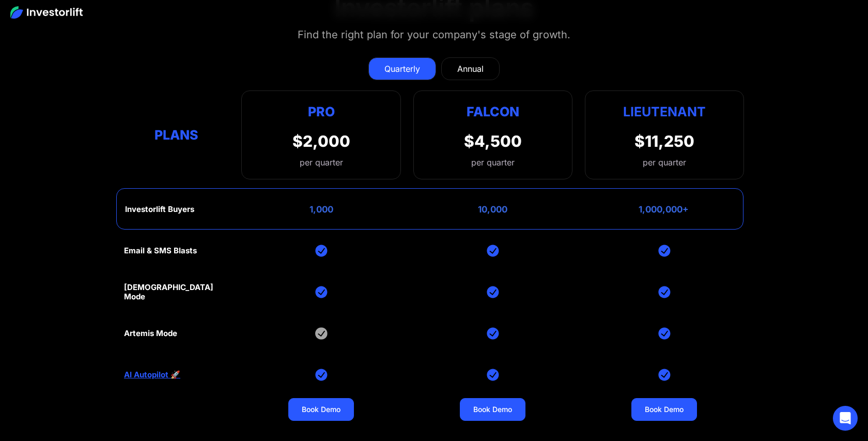 This screenshot has height=441, width=868. I want to click on div: Find the right plan for your company's stage of growth., so click(434, 34).